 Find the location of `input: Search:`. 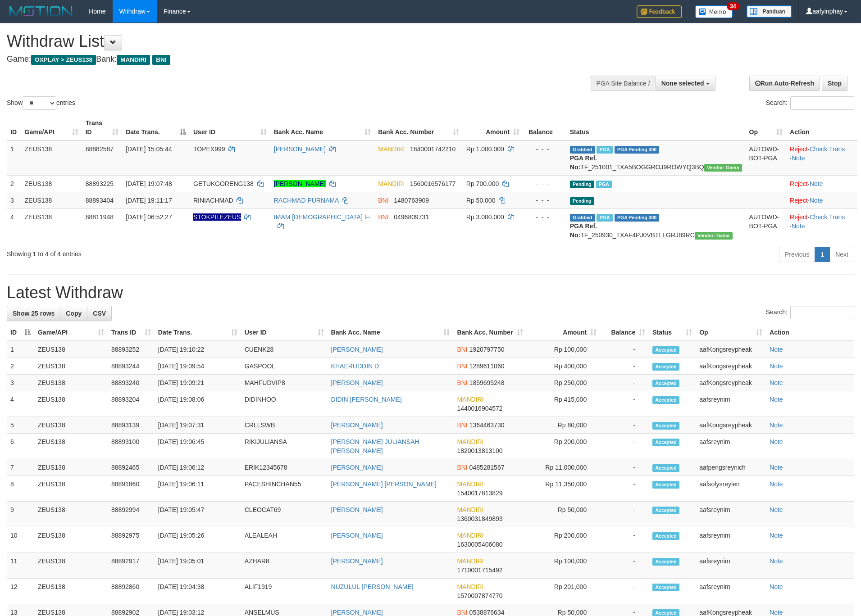

input: Search: is located at coordinates (822, 313).